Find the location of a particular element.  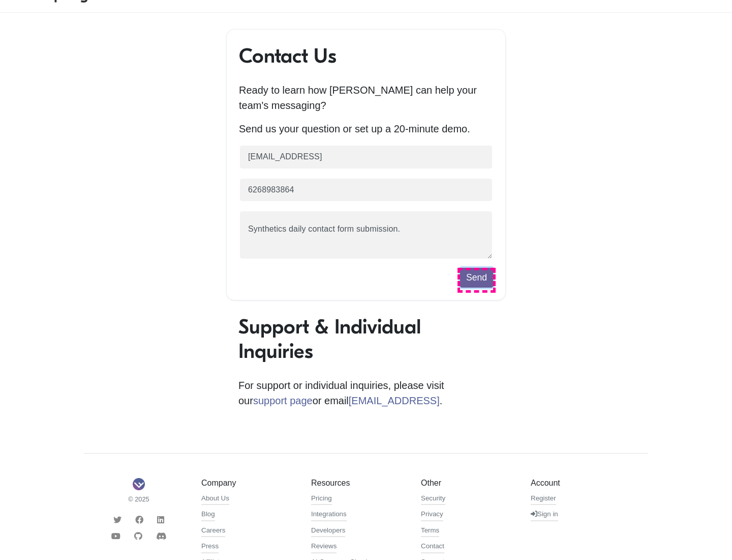

i: Twitter is located at coordinates (117, 519).